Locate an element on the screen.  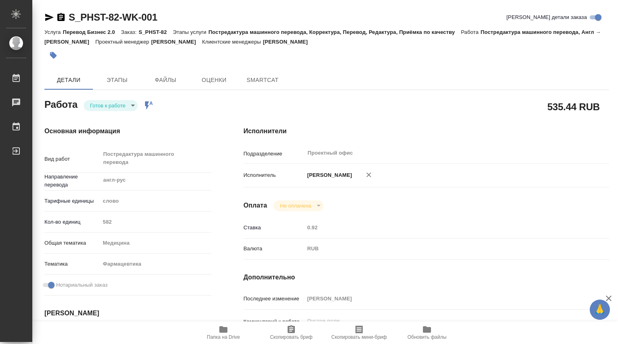
button: Добавить тэг is located at coordinates (53, 55).